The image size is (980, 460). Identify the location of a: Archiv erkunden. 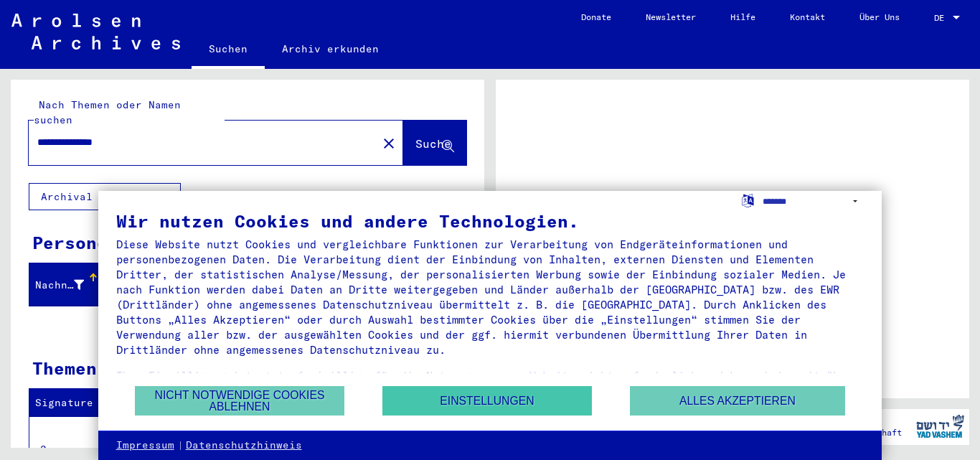
(330, 48).